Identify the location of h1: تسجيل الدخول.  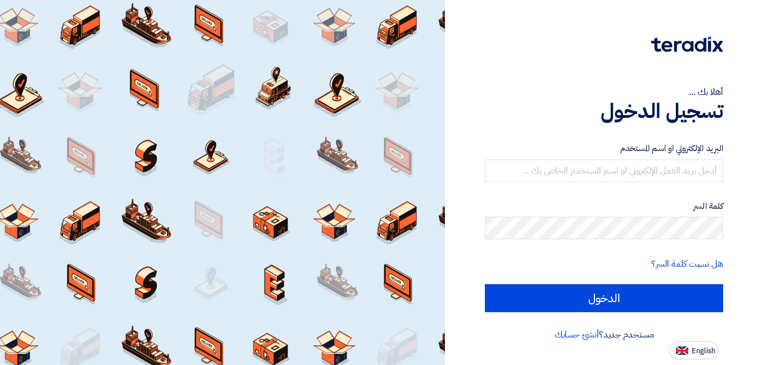
(604, 111).